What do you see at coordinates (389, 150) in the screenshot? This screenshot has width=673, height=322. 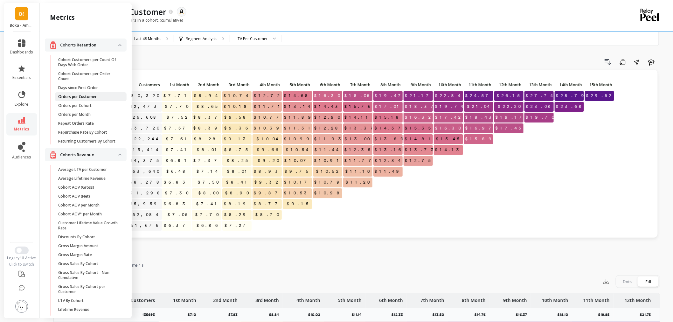 I see `span: $13.16` at bounding box center [389, 150].